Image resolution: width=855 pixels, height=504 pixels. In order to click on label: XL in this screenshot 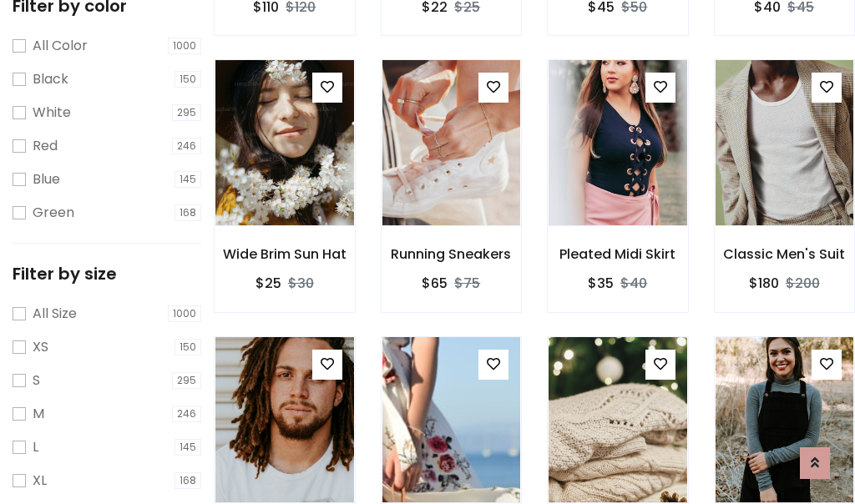, I will do `click(39, 481)`.